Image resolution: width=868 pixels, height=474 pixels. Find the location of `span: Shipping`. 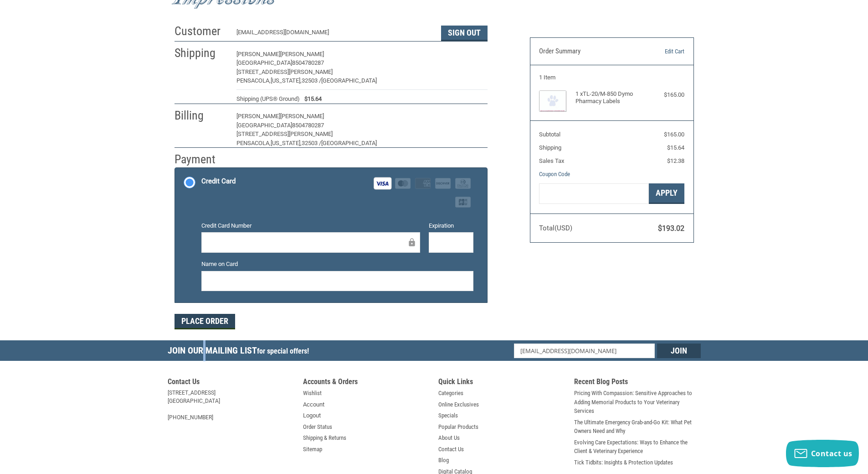

span: Shipping is located at coordinates (550, 147).